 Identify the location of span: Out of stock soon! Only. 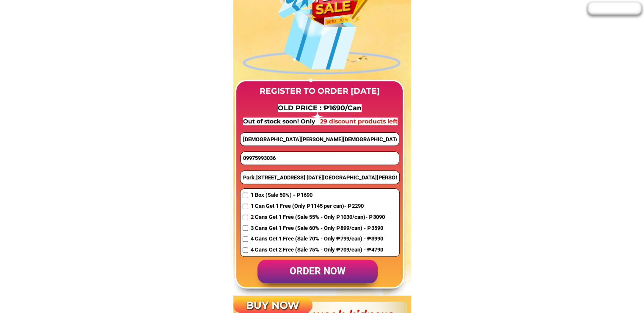
(280, 121).